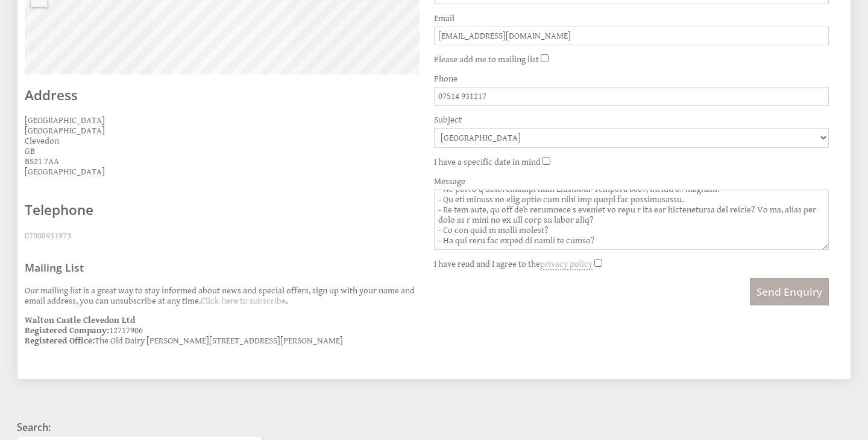  What do you see at coordinates (60, 340) in the screenshot?
I see `strong: Registered Office:` at bounding box center [60, 340].